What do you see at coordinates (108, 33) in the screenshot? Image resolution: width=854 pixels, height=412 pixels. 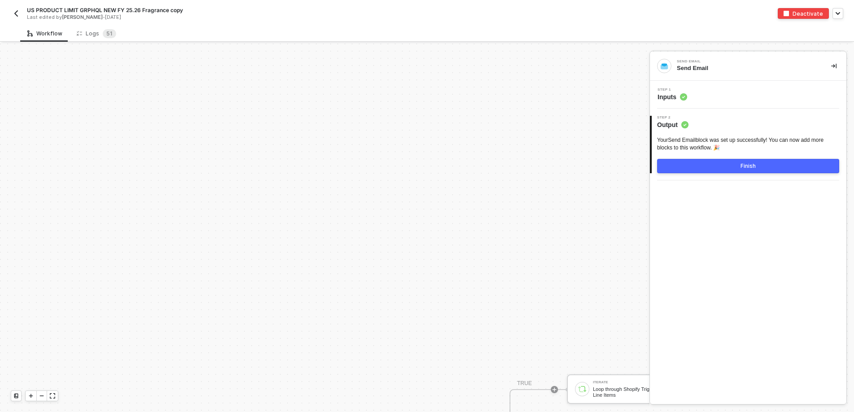 I see `span: 5` at bounding box center [108, 33].